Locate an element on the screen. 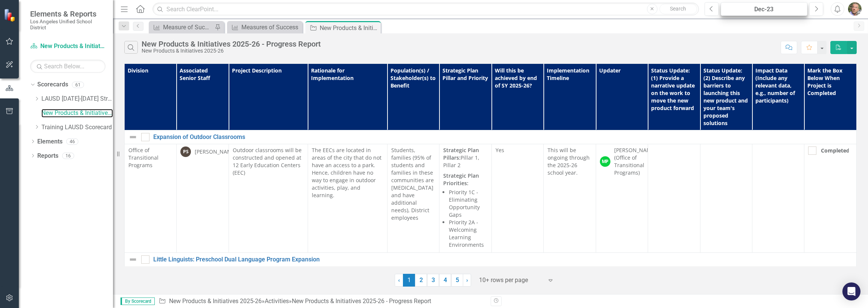 Image resolution: width=868 pixels, height=308 pixels. div: Dec-23 is located at coordinates (764, 9).